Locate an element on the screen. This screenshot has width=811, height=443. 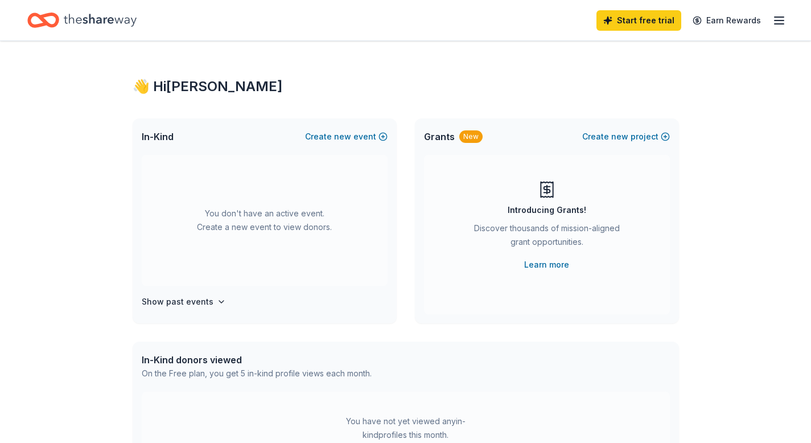
a: Learn more is located at coordinates (546, 265).